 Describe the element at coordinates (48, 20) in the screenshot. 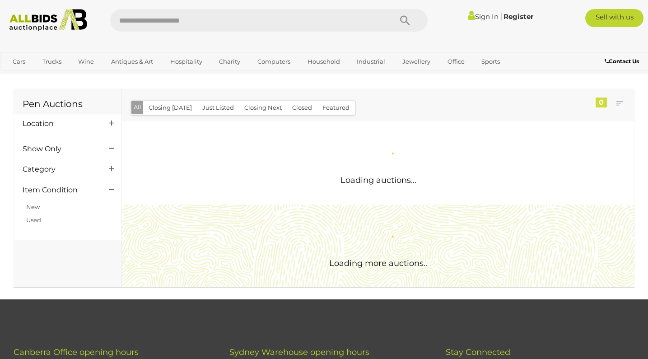

I see `img: Allbids.com.au` at that location.